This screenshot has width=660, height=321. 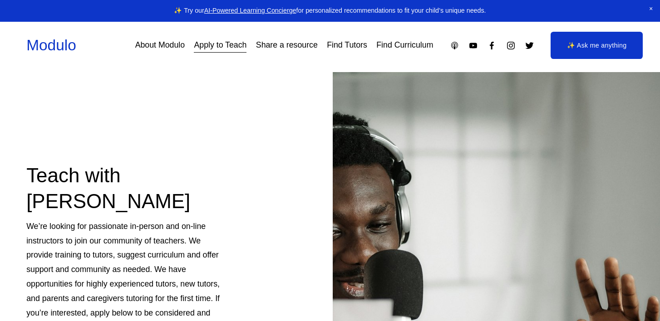 What do you see at coordinates (404, 45) in the screenshot?
I see `a: Find Curriculum` at bounding box center [404, 45].